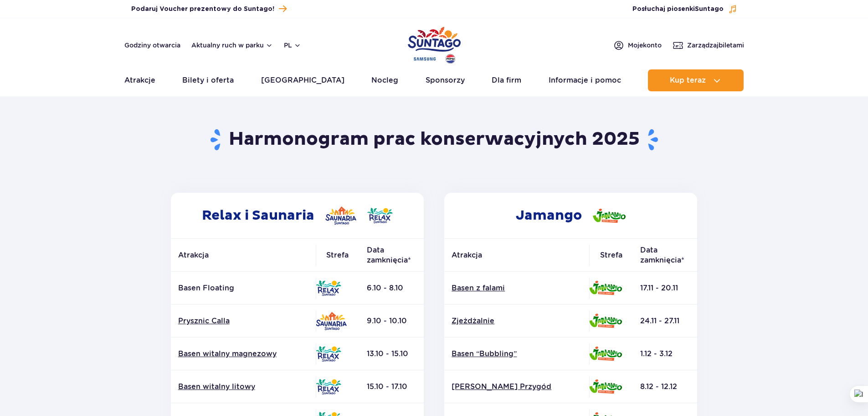  What do you see at coordinates (244, 387) in the screenshot?
I see `a: Basen witalny litowy` at bounding box center [244, 387].